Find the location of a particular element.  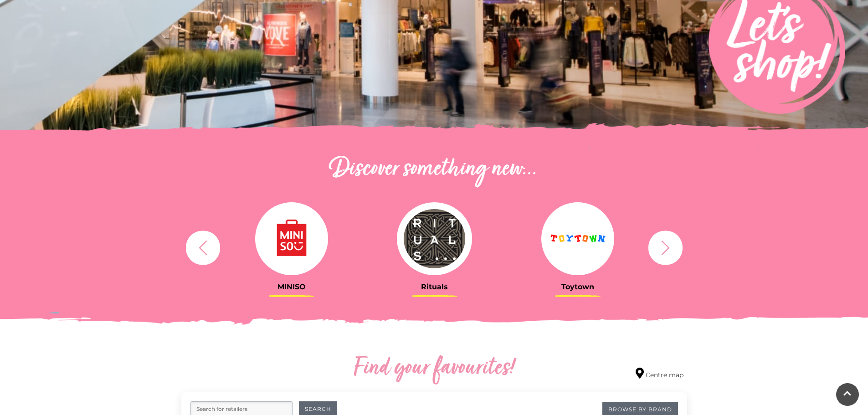

a: MINISO is located at coordinates (292, 247).